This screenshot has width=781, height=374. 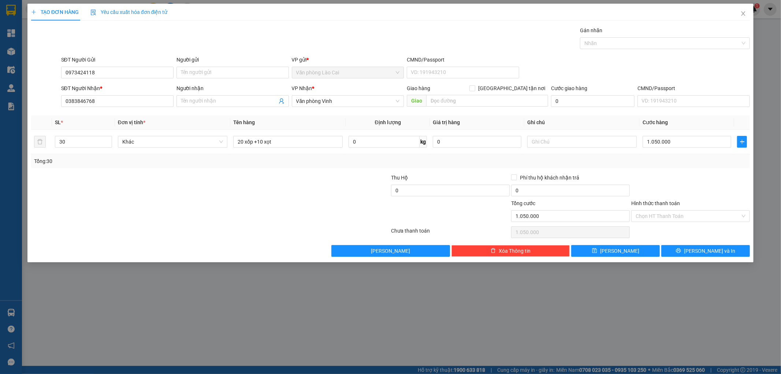 I want to click on span: Xóa Thông tin, so click(x=514, y=251).